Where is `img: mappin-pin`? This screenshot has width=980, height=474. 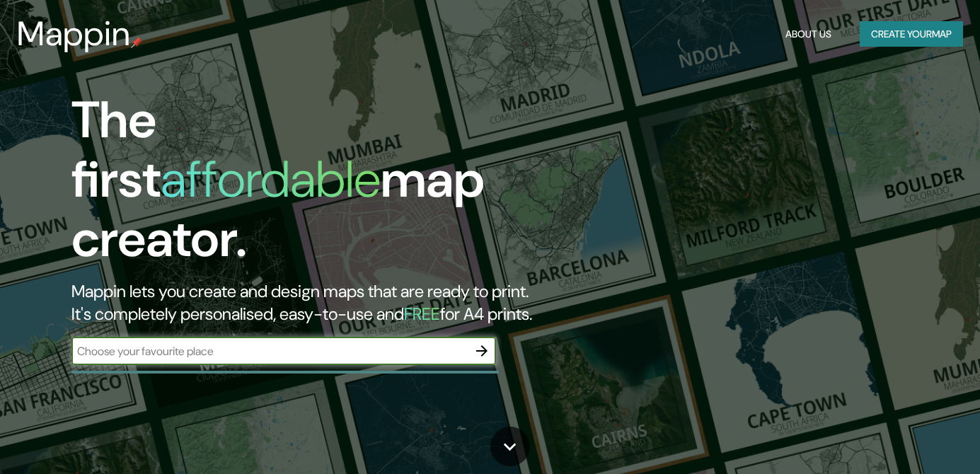
img: mappin-pin is located at coordinates (136, 42).